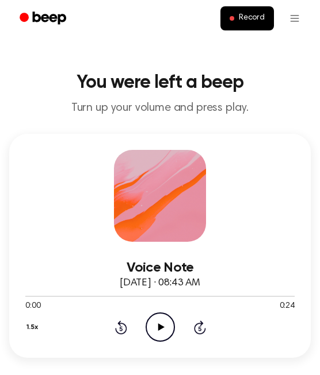  I want to click on button: Open menu, so click(294, 18).